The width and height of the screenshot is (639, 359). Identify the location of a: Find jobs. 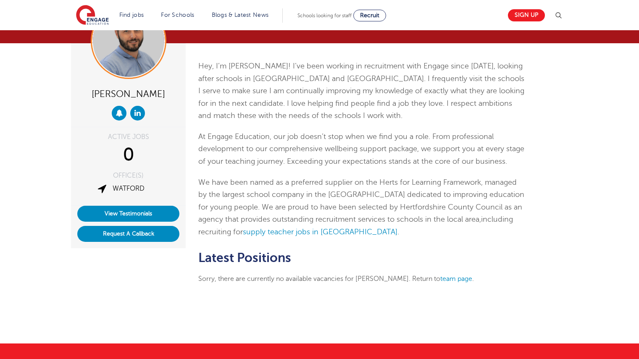
(131, 15).